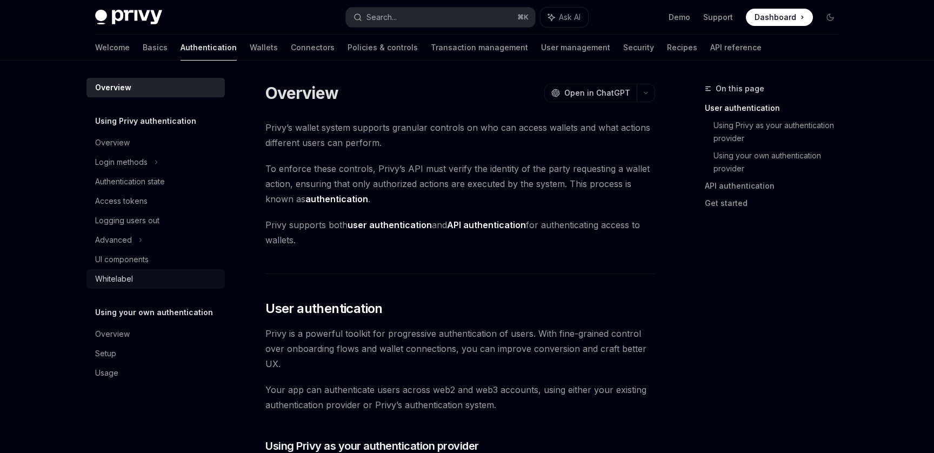  What do you see at coordinates (736, 48) in the screenshot?
I see `a: API reference` at bounding box center [736, 48].